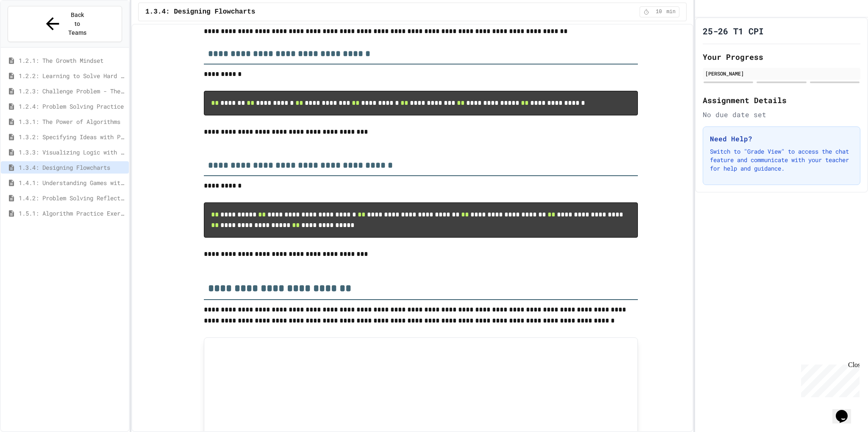  What do you see at coordinates (781, 57) in the screenshot?
I see `h2: Your Progress` at bounding box center [781, 57].